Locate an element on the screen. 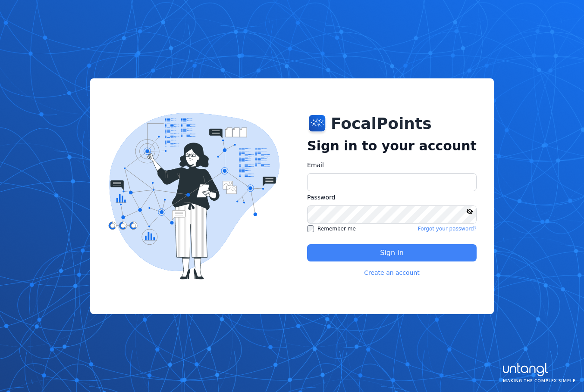 This screenshot has width=584, height=392. a: Forgot your password? is located at coordinates (447, 228).